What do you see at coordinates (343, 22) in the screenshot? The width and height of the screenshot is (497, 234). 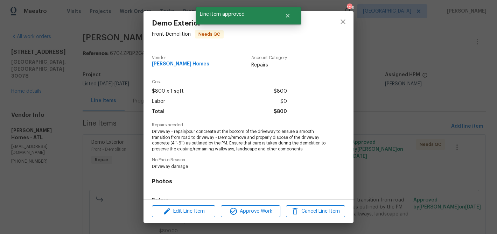 I see `button: close` at bounding box center [343, 22].